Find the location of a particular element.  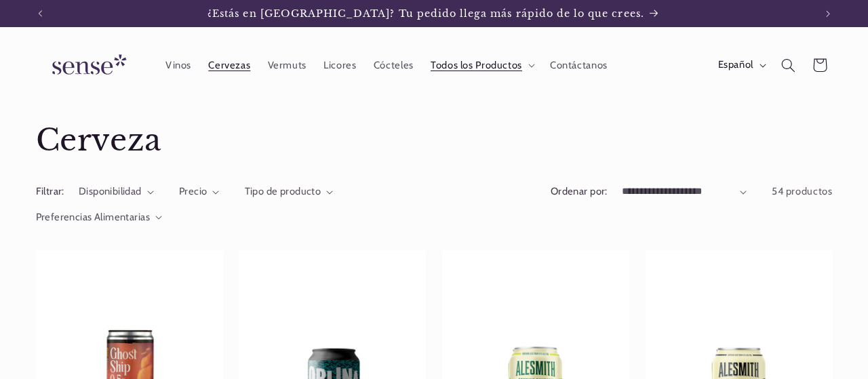

span: Español is located at coordinates (736, 65).